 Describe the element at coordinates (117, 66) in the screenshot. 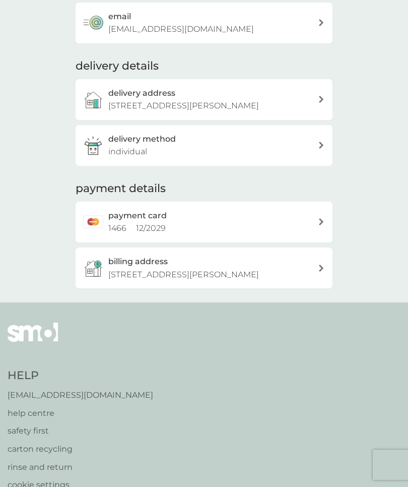

I see `h2: delivery details` at that location.